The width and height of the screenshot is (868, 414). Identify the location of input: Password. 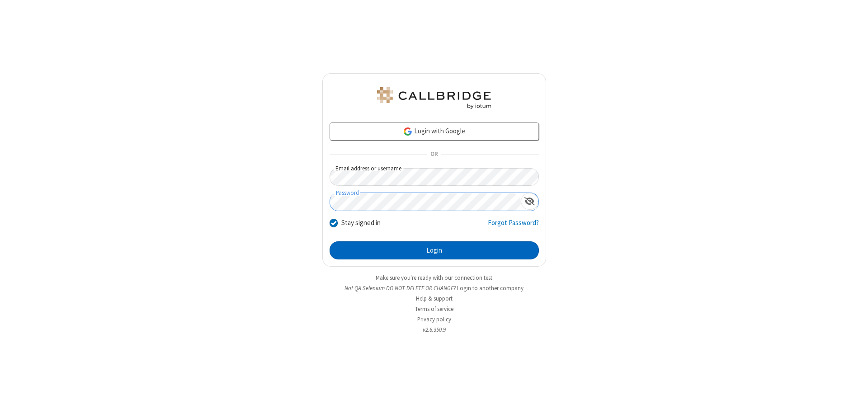
(425, 202).